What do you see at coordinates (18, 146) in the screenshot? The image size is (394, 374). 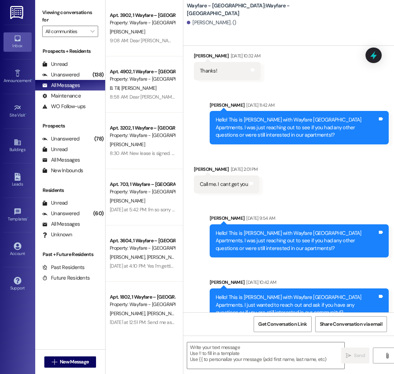 I see `a: Buildings` at bounding box center [18, 146].